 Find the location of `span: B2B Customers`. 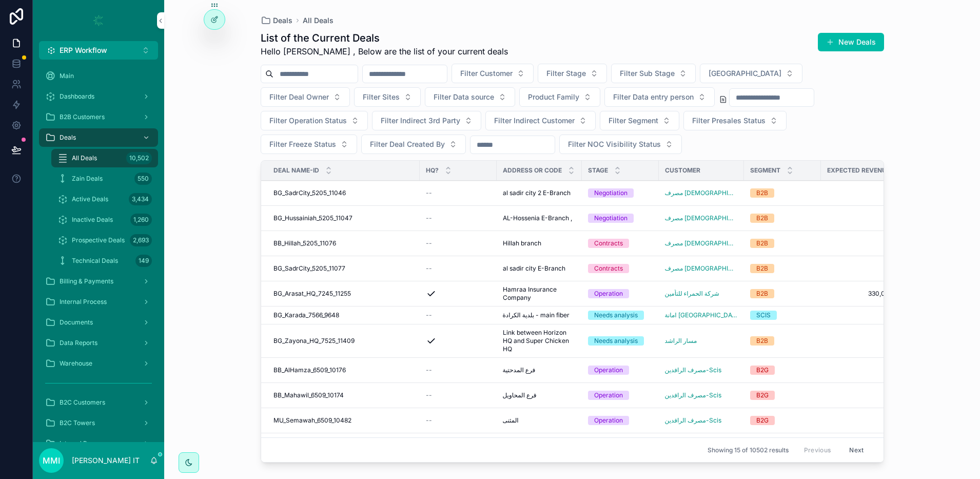

span: B2B Customers is located at coordinates (82, 117).